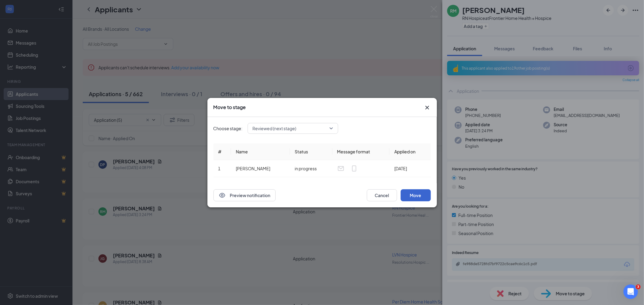 This screenshot has height=305, width=644. I want to click on span: 3, so click(638, 287).